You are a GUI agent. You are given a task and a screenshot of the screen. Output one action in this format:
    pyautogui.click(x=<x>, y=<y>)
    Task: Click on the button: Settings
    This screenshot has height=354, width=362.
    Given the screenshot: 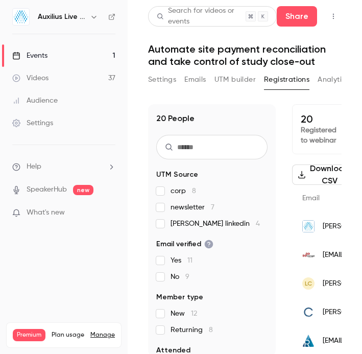 What is the action you would take?
    pyautogui.click(x=162, y=80)
    